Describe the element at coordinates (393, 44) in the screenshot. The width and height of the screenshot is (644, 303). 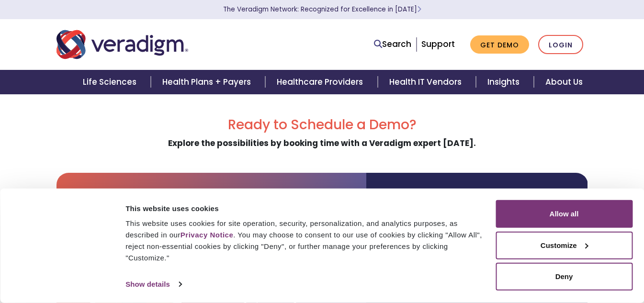
I see `a: Search` at that location.